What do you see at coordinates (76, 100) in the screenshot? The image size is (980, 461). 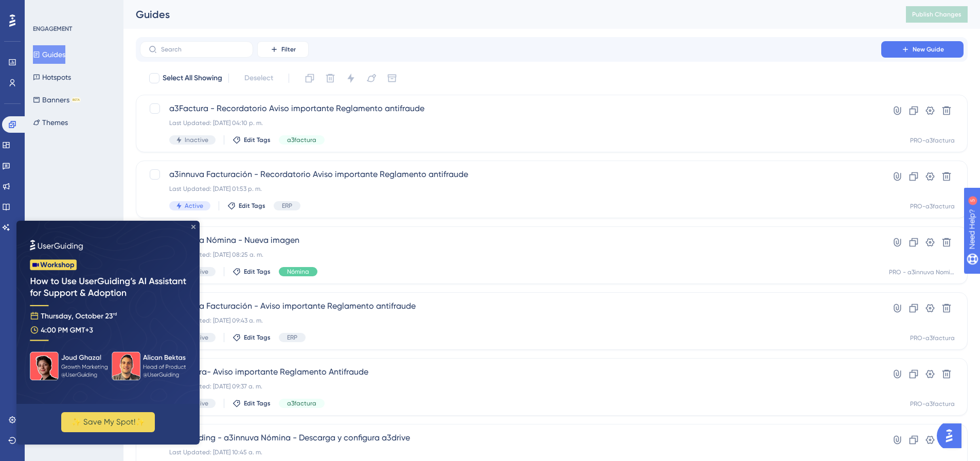 I see `div: BETA` at bounding box center [76, 100].